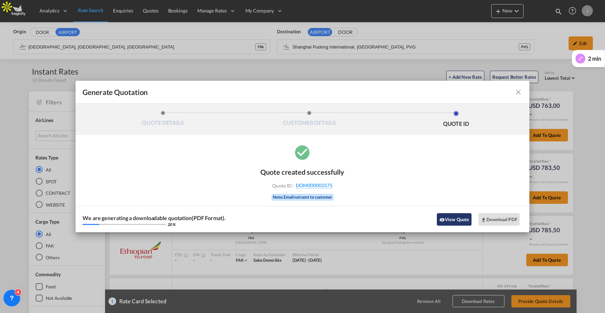  I want to click on div: 20 %, so click(171, 224).